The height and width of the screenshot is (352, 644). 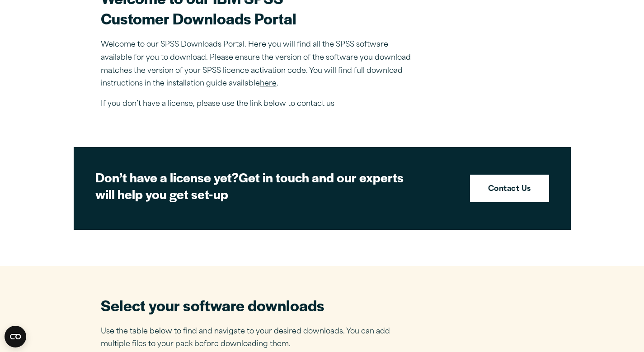 What do you see at coordinates (509, 188) in the screenshot?
I see `a: Contact Us` at bounding box center [509, 188].